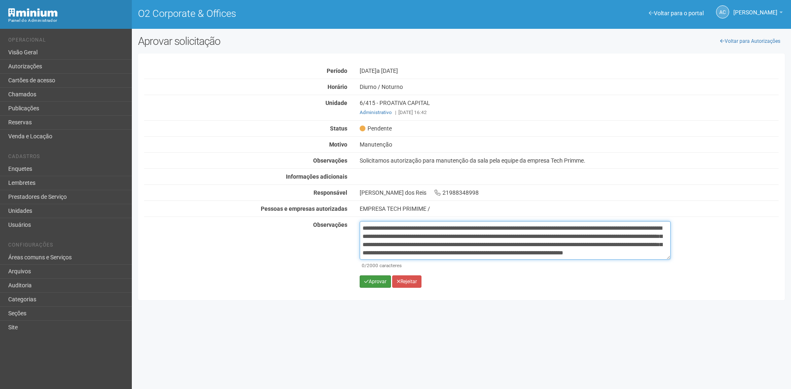  Describe the element at coordinates (515, 266) in the screenshot. I see `div: /2000 caracteres` at that location.